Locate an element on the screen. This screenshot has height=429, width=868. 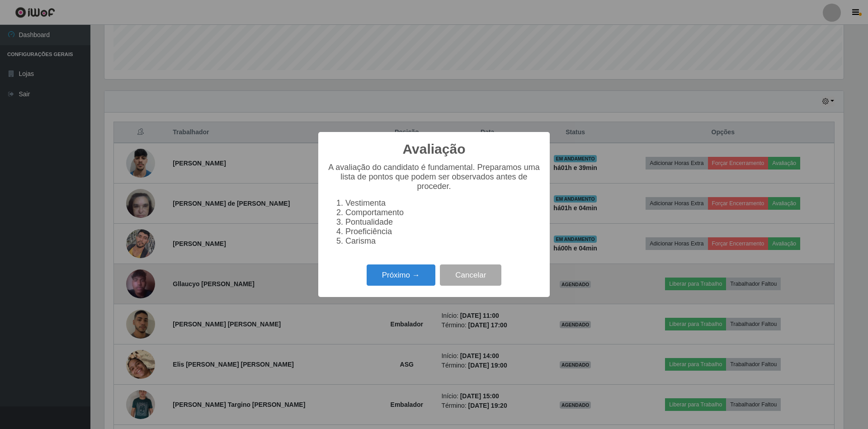
p: A avaliação do candidato é fundamental. Preparamos uma lista de pontos que podem ser observados a... is located at coordinates (434, 177).